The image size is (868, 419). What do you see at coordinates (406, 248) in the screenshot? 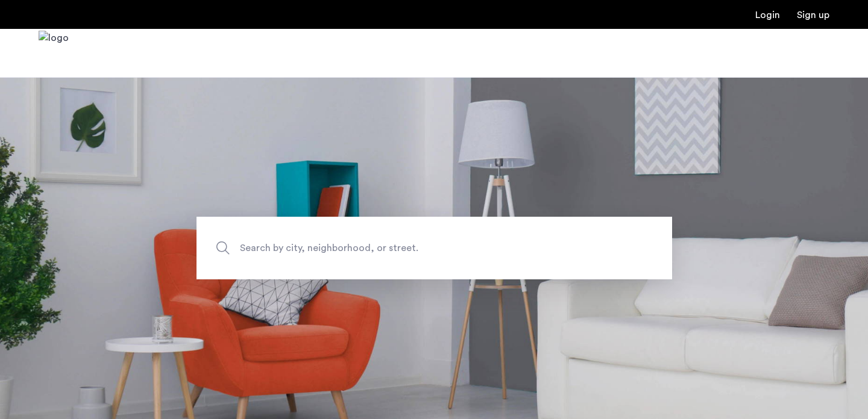
I see `span: Search by city, neighborhood, or street.` at bounding box center [406, 248].